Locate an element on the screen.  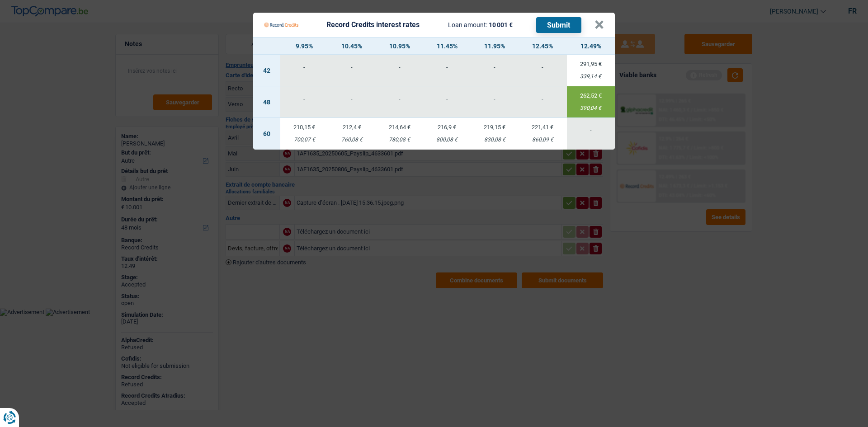
div: 700,07 € is located at coordinates (304, 139).